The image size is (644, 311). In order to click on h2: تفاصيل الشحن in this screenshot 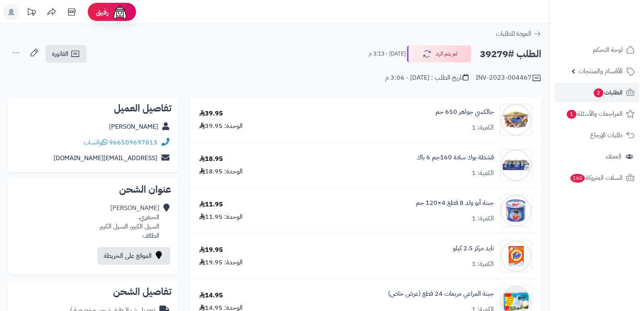, I will do `click(93, 292)`.